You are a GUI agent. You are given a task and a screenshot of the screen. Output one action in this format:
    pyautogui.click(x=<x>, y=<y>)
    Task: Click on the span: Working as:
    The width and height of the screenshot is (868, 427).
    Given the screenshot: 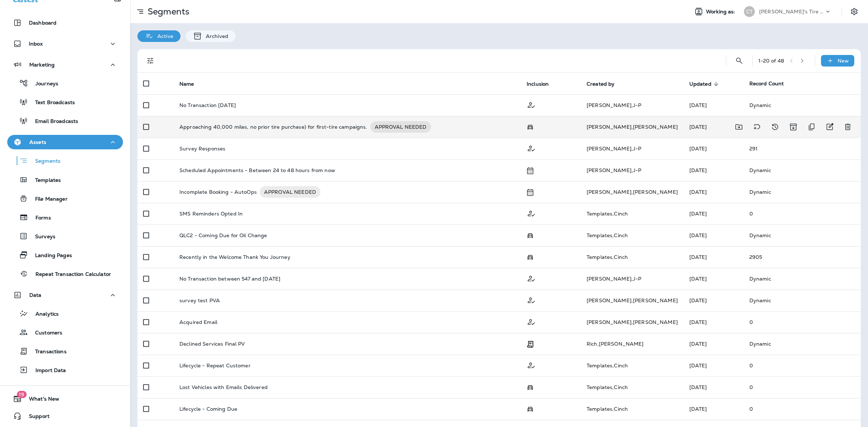 What is the action you would take?
    pyautogui.click(x=722, y=12)
    